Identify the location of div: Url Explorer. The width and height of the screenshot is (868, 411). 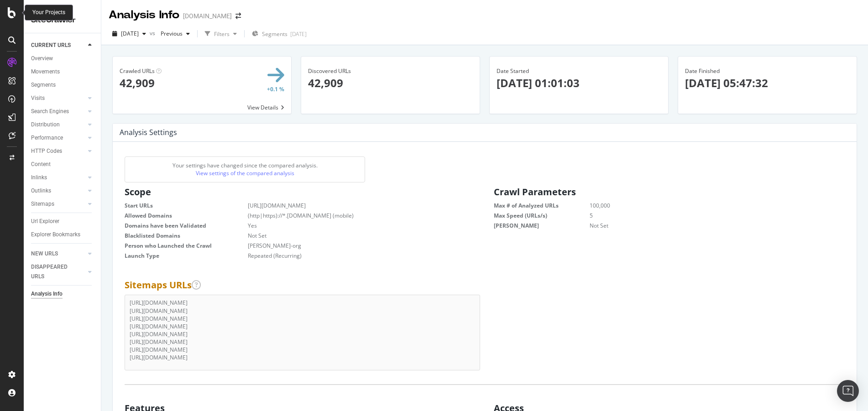
(45, 221).